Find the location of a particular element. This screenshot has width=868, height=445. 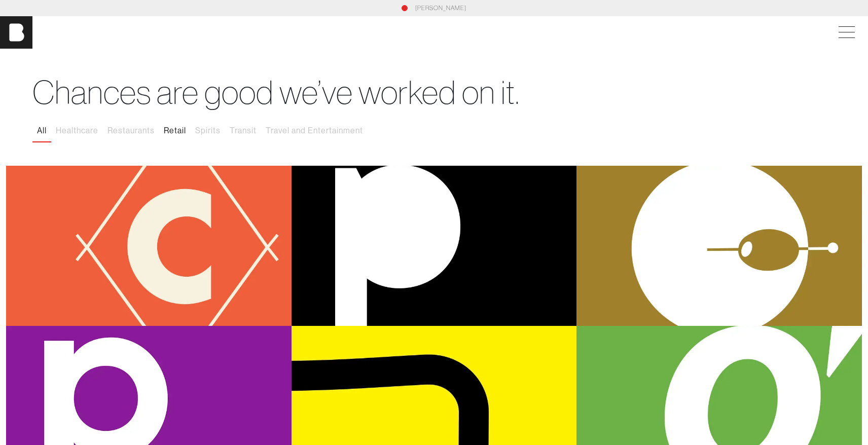

button: Retail is located at coordinates (175, 131).